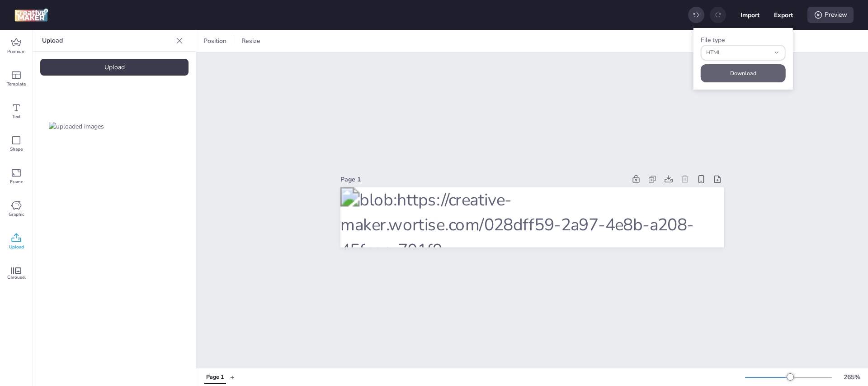 This screenshot has width=868, height=386. Describe the element at coordinates (852, 377) in the screenshot. I see `div: 265 %` at that location.